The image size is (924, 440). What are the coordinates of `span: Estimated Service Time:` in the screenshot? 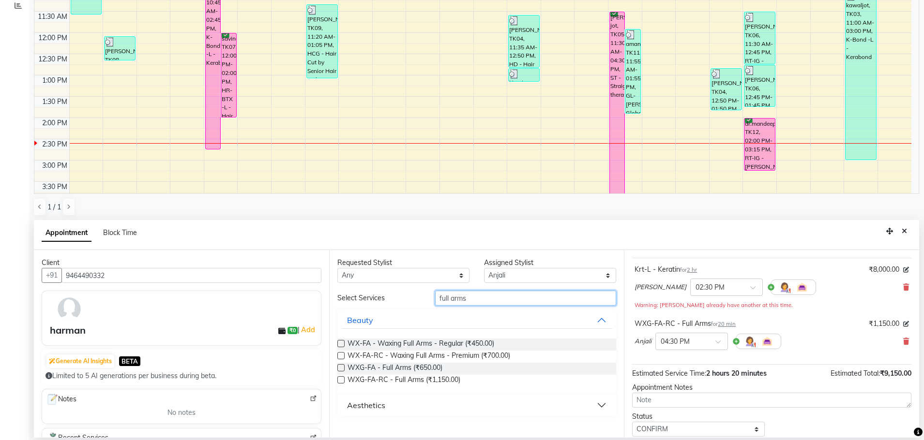 It's located at (669, 374).